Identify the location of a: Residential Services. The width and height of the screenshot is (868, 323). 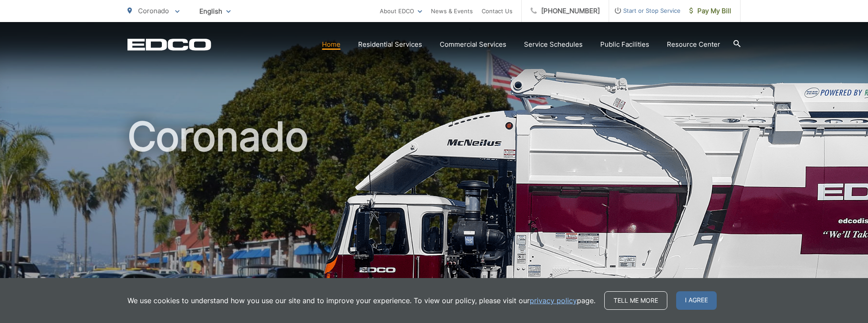
(390, 44).